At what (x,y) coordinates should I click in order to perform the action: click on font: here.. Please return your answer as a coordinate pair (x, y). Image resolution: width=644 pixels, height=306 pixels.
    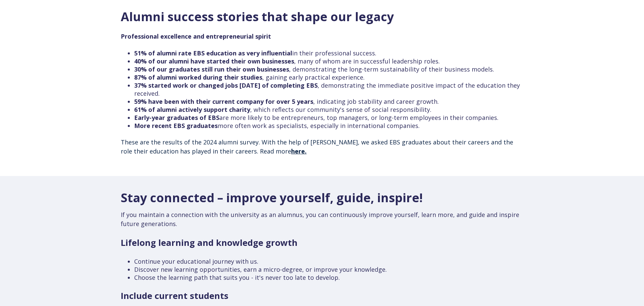
    Looking at the image, I should click on (298, 151).